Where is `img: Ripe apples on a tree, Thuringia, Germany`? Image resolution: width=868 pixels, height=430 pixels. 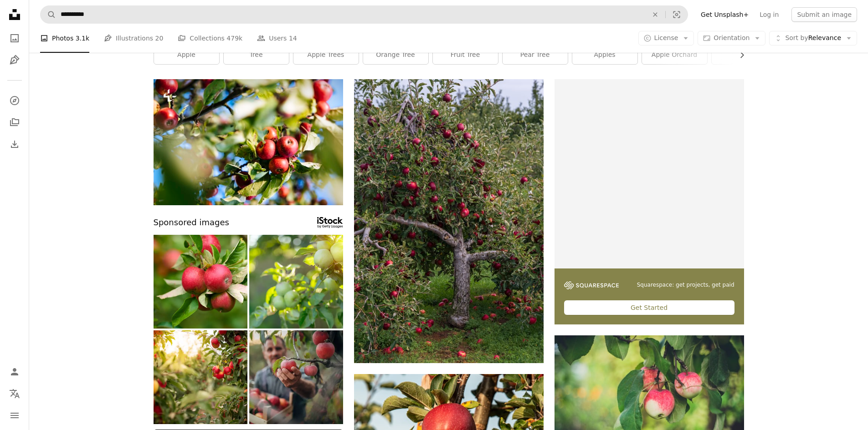 img: Ripe apples on a tree, Thuringia, Germany is located at coordinates (200, 377).